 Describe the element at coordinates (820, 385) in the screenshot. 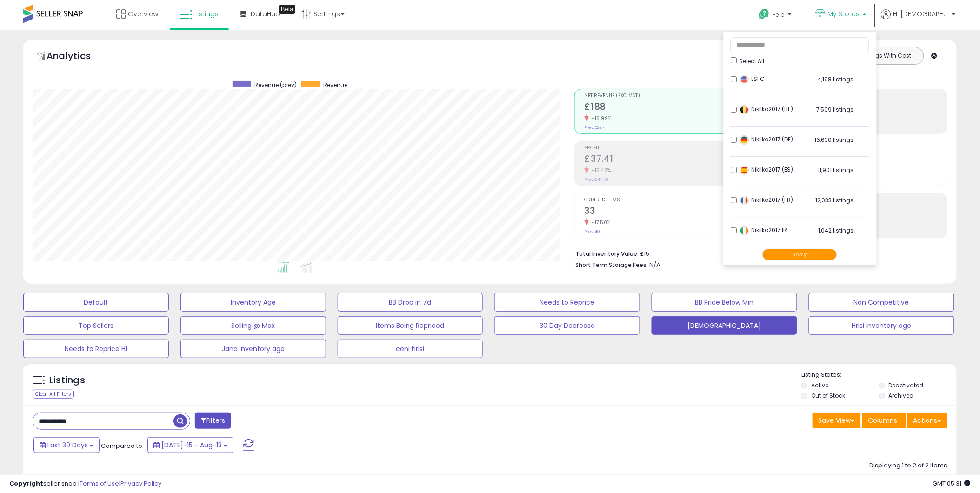

I see `label: Active` at that location.